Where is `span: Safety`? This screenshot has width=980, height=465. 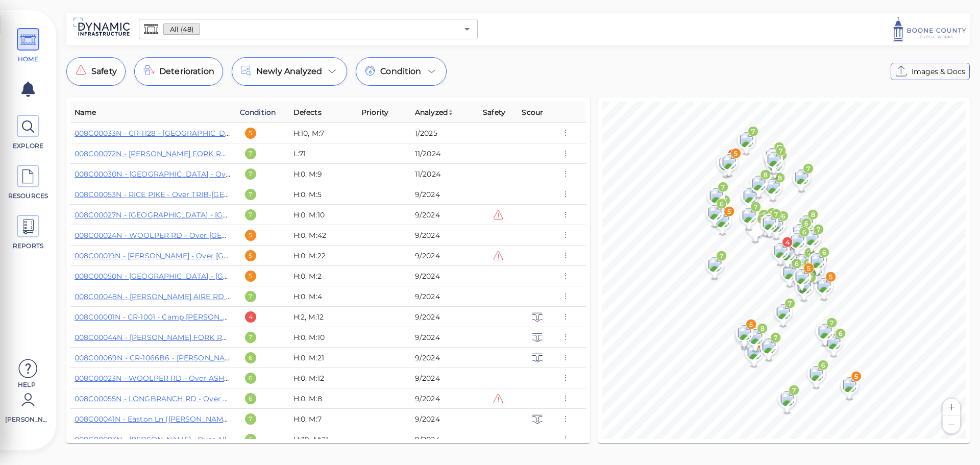 span: Safety is located at coordinates (494, 112).